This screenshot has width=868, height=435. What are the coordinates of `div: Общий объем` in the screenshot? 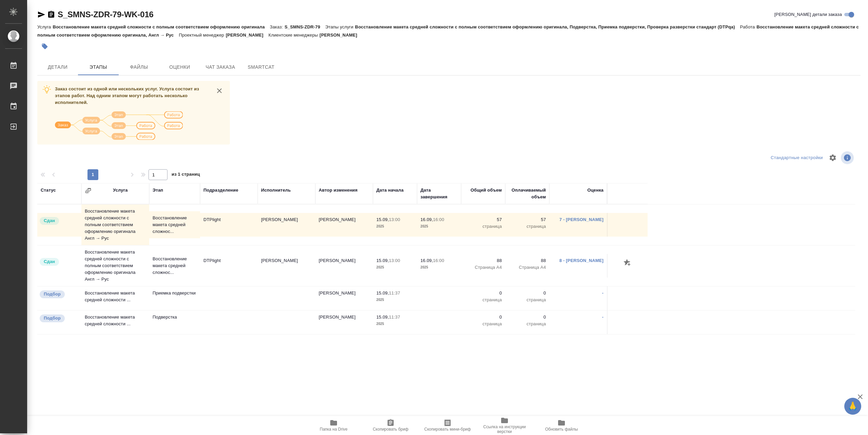 It's located at (486, 191).